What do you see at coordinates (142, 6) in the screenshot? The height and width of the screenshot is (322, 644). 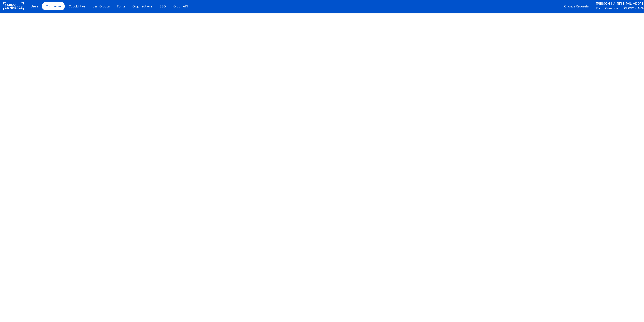 I see `a: Organisations` at bounding box center [142, 6].